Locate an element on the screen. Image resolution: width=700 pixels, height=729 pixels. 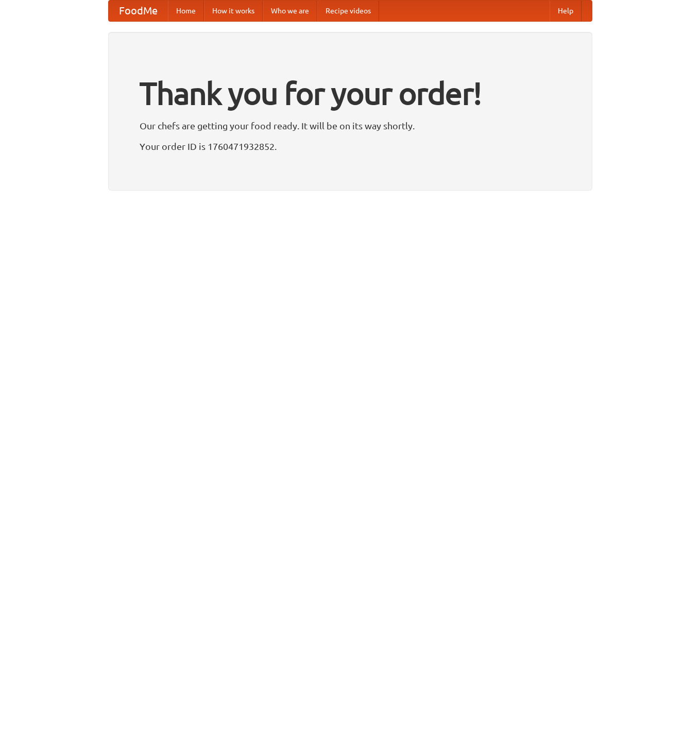
a: How it works is located at coordinates (234, 11).